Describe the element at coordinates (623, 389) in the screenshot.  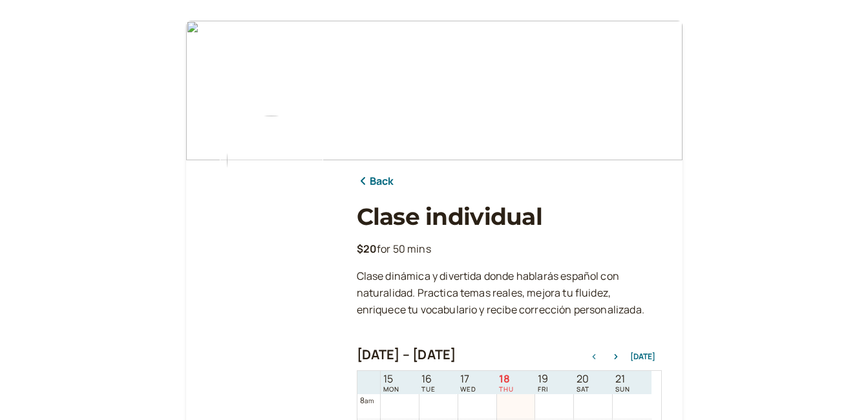
I see `span: SUN` at that location.